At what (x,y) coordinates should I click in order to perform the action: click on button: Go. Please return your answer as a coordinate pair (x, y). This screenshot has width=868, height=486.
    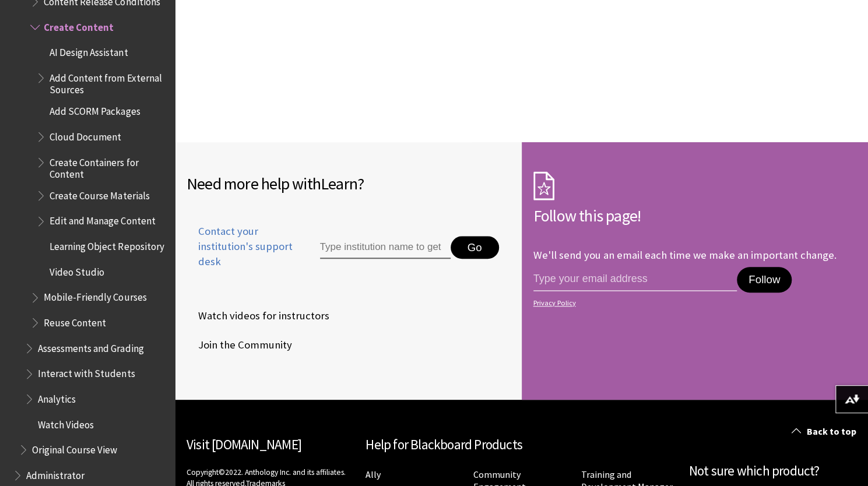
    Looking at the image, I should click on (474, 247).